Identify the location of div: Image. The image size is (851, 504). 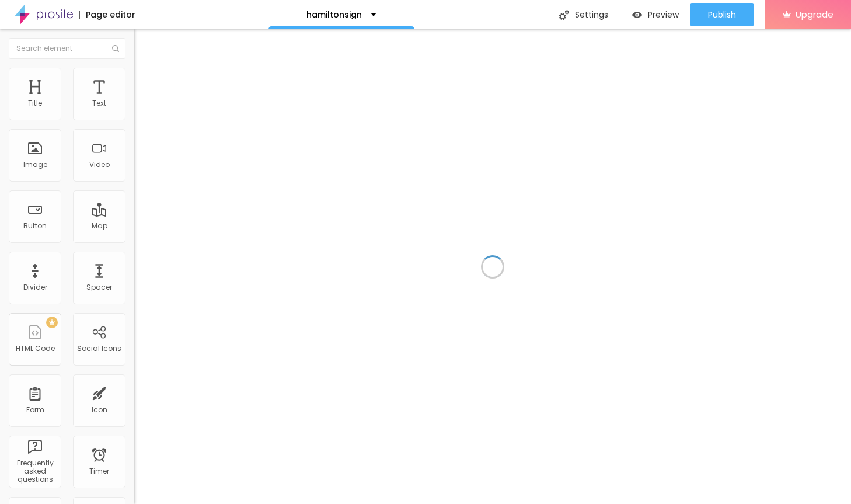
(35, 165).